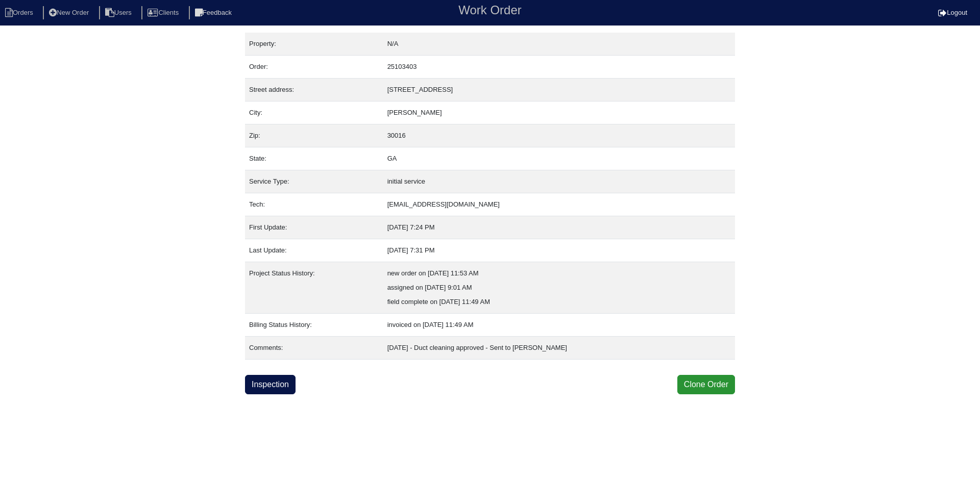  Describe the element at coordinates (314, 44) in the screenshot. I see `td: Property:` at that location.